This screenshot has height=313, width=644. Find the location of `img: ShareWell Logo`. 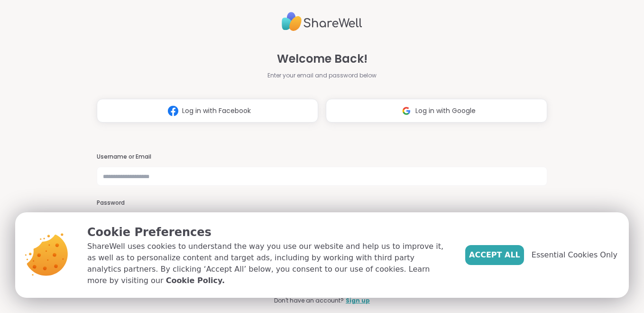

img: ShareWell Logo is located at coordinates (322, 21).